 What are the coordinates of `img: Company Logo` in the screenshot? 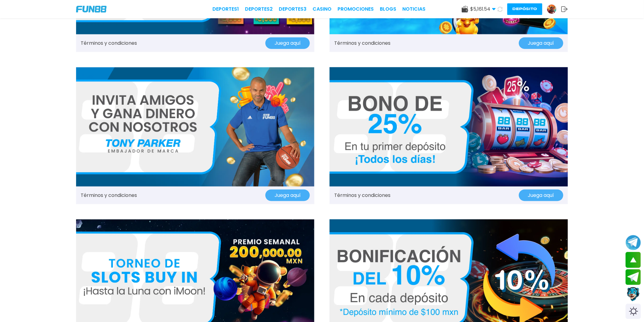 It's located at (91, 9).